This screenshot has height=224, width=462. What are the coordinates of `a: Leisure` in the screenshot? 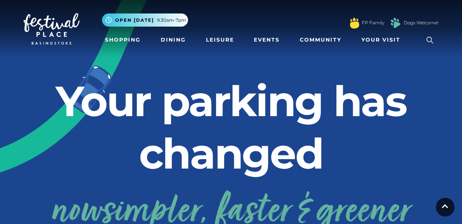 It's located at (220, 40).